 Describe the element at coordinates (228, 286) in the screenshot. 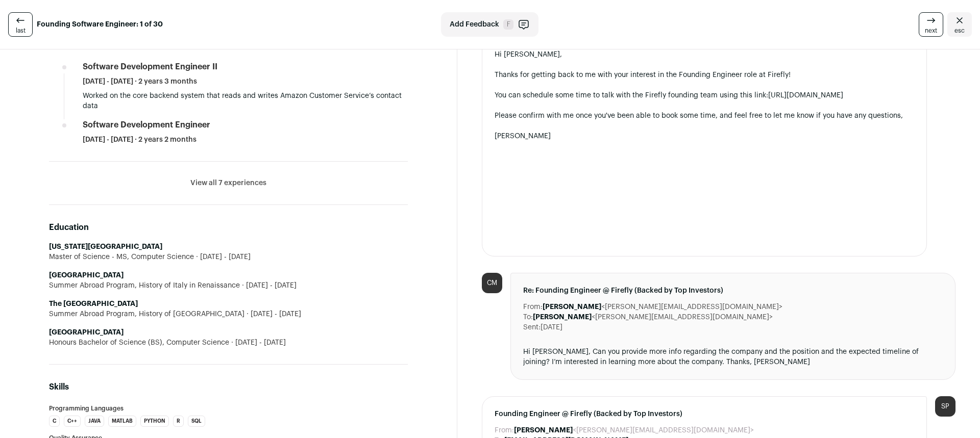

I see `div: Summer Abroad Program, History of Italy in Renaissance` at that location.